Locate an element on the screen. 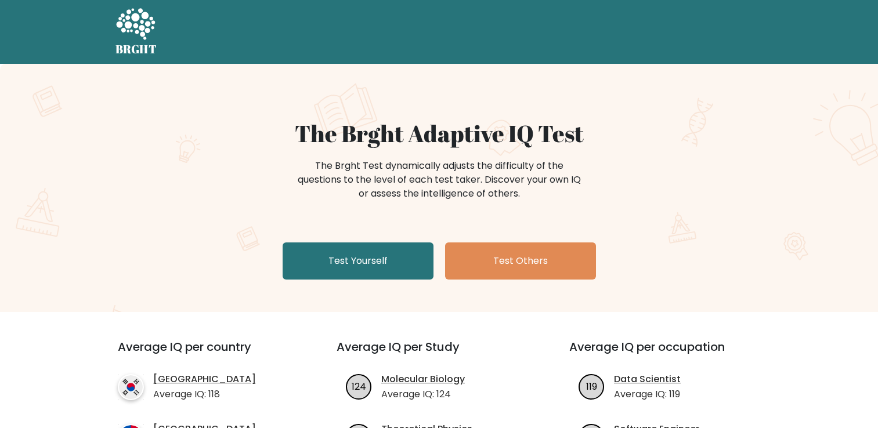 Image resolution: width=878 pixels, height=428 pixels. text: 119 is located at coordinates (591, 386).